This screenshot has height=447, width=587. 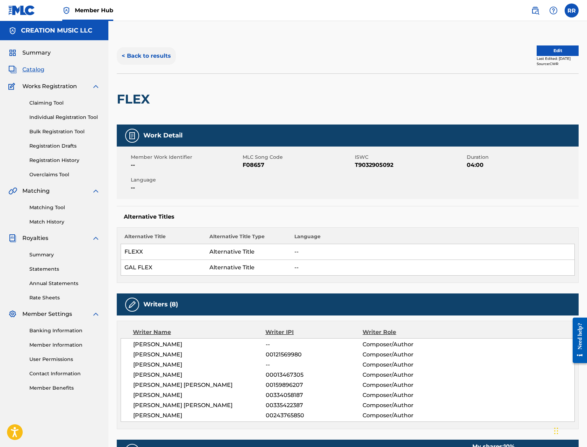 What do you see at coordinates (314, 405) in the screenshot?
I see `span: 00335422387` at bounding box center [314, 405].